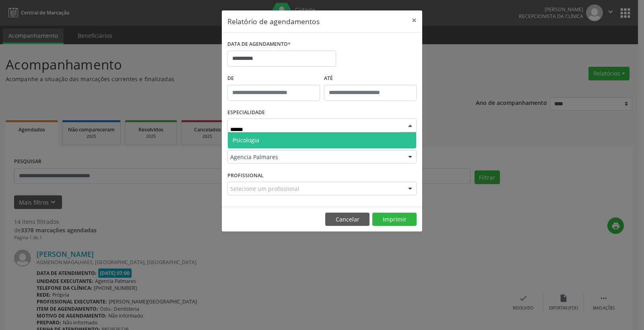 Image resolution: width=644 pixels, height=330 pixels. Describe the element at coordinates (414, 20) in the screenshot. I see `button: Close` at that location.